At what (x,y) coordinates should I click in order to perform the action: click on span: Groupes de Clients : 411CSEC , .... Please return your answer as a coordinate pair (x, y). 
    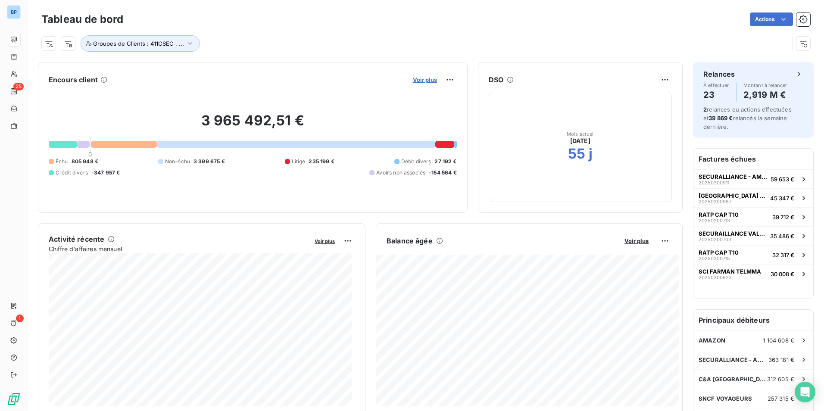
    Looking at the image, I should click on (138, 44).